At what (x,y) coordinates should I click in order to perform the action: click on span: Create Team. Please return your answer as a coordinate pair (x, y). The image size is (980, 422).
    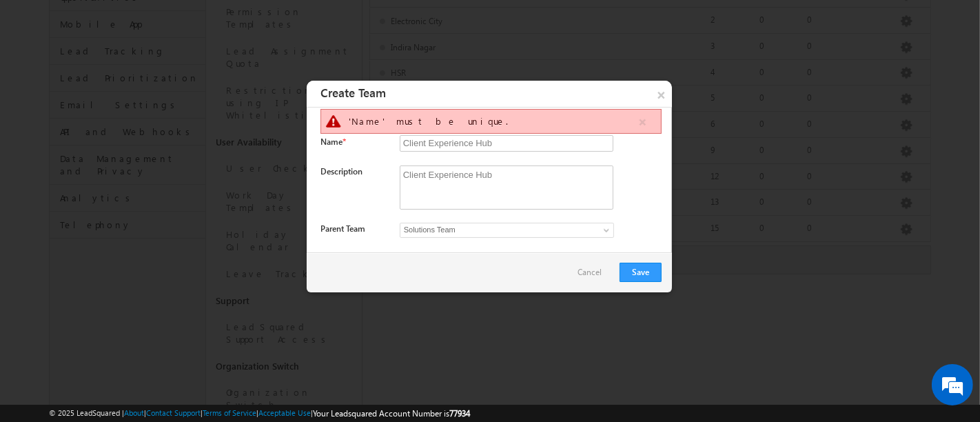
    Looking at the image, I should click on (353, 93).